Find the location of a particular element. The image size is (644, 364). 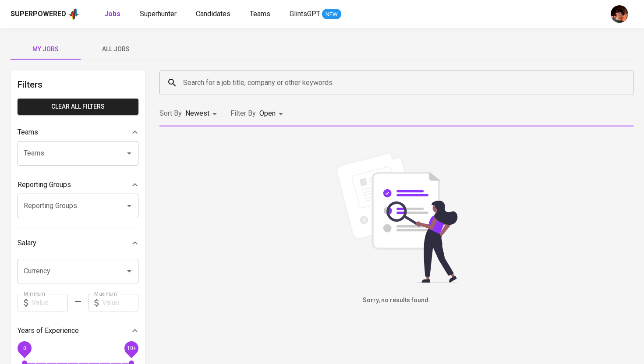

span: Teams is located at coordinates (260, 13).